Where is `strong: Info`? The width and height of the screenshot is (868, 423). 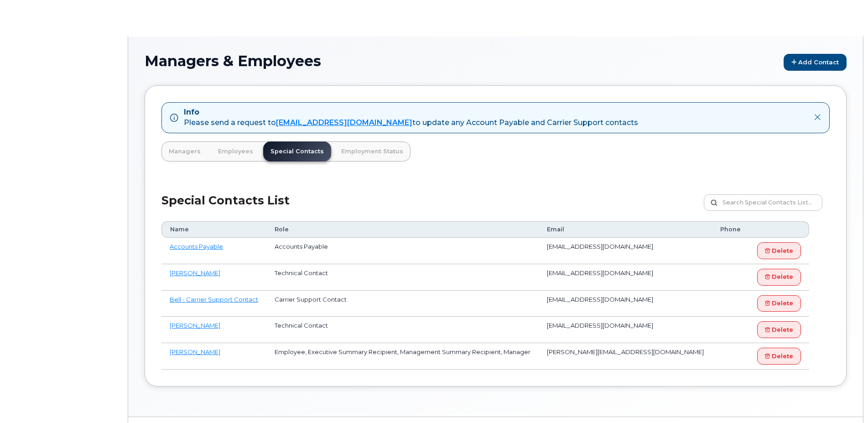
strong: Info is located at coordinates (192, 112).